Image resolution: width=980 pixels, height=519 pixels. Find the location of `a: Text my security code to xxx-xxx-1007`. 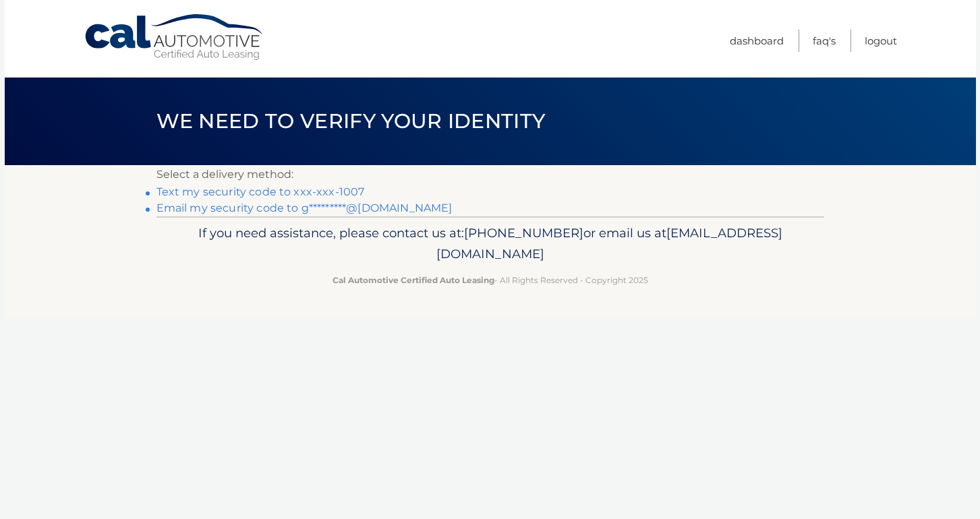

a: Text my security code to xxx-xxx-1007 is located at coordinates (261, 191).